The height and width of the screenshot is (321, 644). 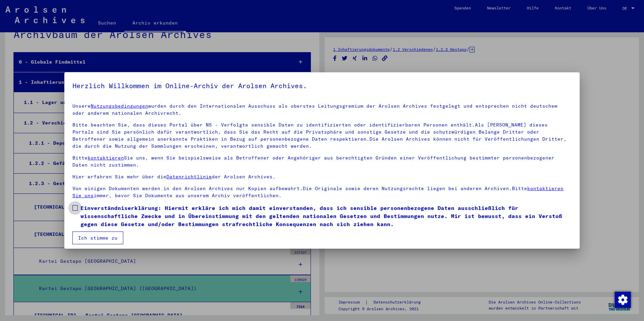 What do you see at coordinates (189, 177) in the screenshot?
I see `a: Datenrichtlinie` at bounding box center [189, 177].